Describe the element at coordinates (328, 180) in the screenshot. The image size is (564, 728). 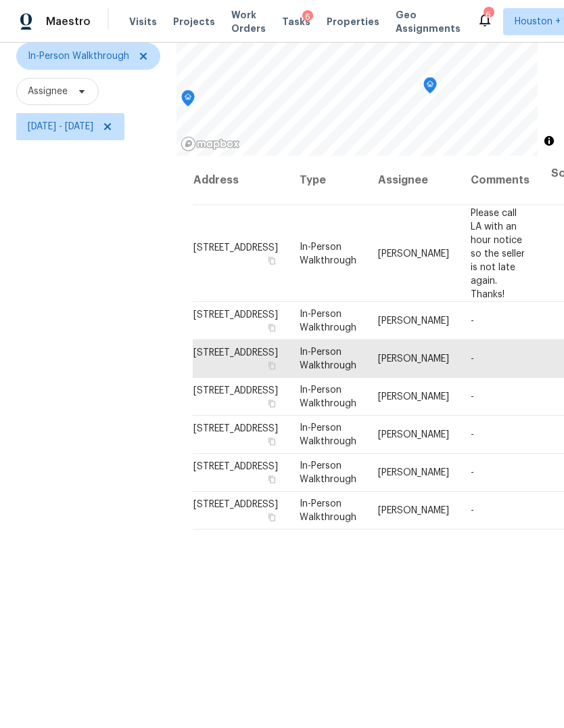
I see `th: Type` at that location.